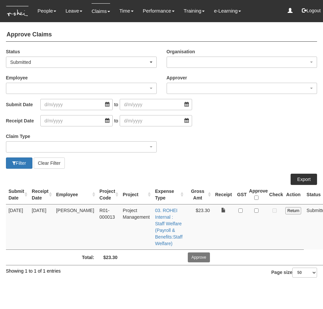 The image size is (323, 309). I want to click on a: Training, so click(195, 11).